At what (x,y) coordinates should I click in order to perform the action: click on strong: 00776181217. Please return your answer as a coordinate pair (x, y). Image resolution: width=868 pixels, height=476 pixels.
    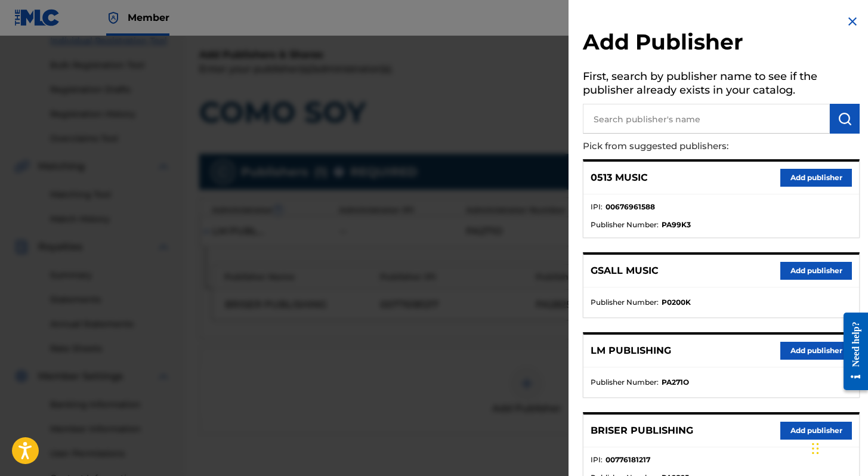
    Looking at the image, I should click on (627, 460).